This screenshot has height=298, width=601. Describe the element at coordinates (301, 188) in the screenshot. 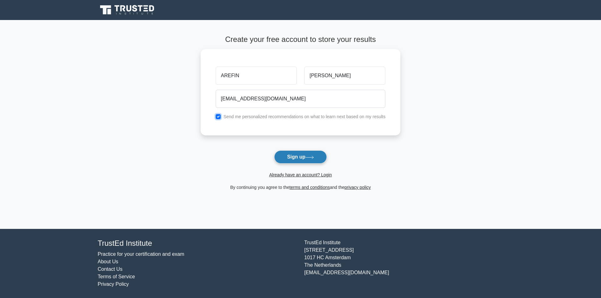

I see `div: By continuing you agree to the and the` at that location.